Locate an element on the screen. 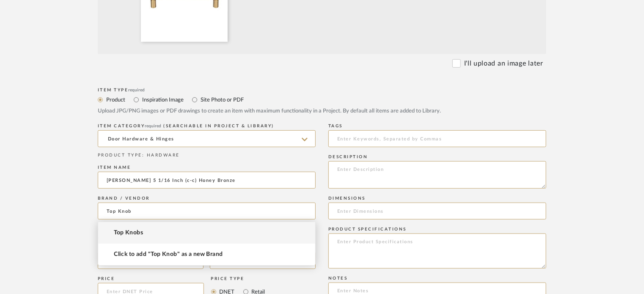 This screenshot has height=294, width=644. span: (Searchable in Project & Library) is located at coordinates (219, 126).